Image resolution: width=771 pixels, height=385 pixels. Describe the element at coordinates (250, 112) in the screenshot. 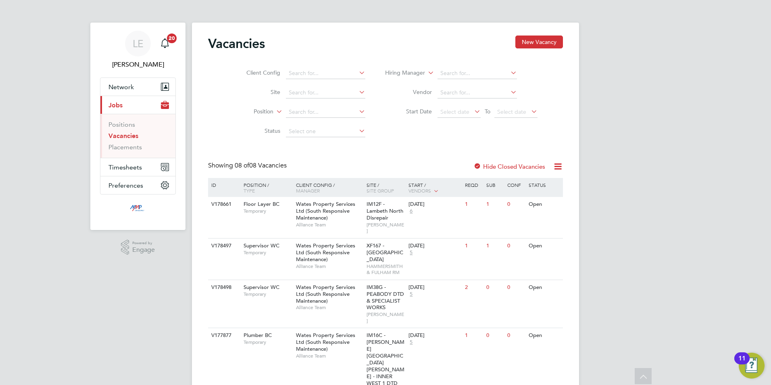

I see `label: Position` at that location.